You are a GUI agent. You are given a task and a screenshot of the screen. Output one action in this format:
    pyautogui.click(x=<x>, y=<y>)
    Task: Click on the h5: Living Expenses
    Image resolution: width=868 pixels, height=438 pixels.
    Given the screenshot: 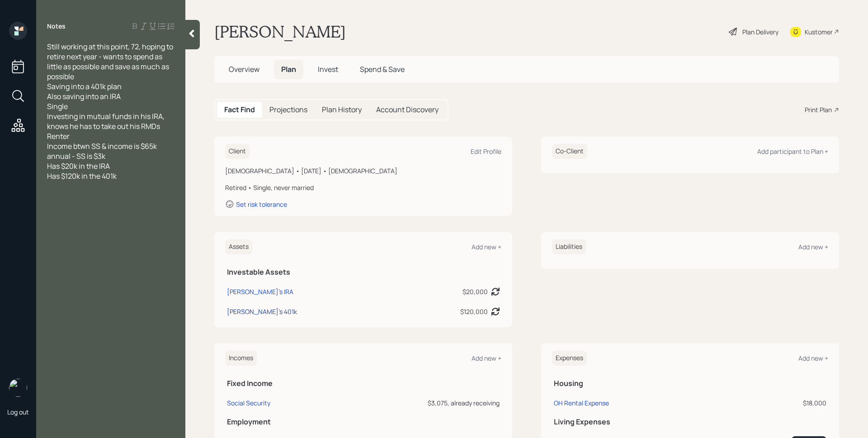 What is the action you would take?
    pyautogui.click(x=690, y=422)
    